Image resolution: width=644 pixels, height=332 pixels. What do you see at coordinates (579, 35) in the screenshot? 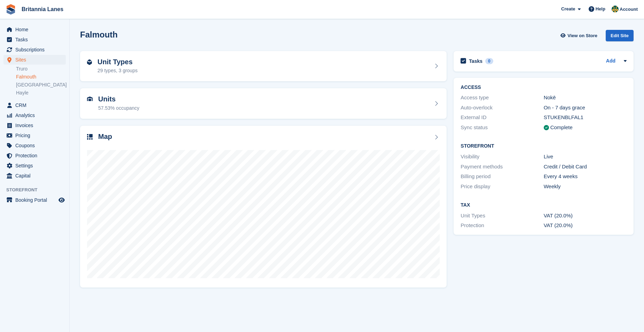
I see `a: View on Store` at bounding box center [579, 35].